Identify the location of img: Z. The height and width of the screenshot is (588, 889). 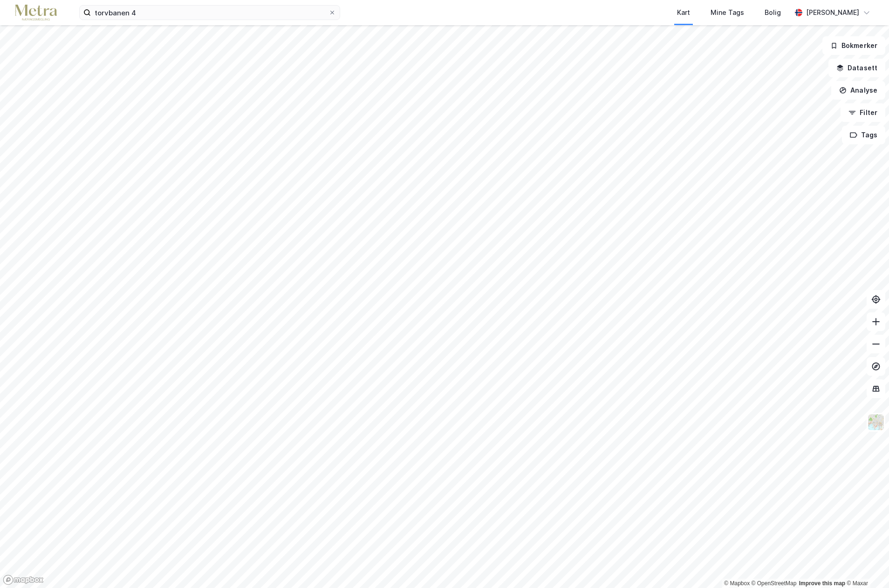
(875, 422).